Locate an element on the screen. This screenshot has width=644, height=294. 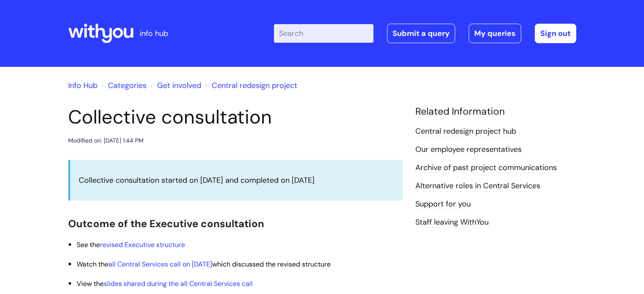
p: info hub is located at coordinates (153, 33).